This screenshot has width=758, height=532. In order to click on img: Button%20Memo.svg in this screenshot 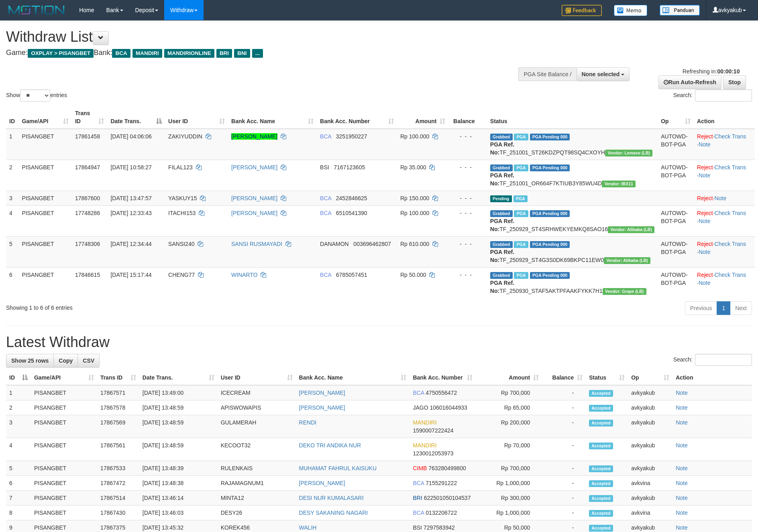, I will do `click(630, 10)`.